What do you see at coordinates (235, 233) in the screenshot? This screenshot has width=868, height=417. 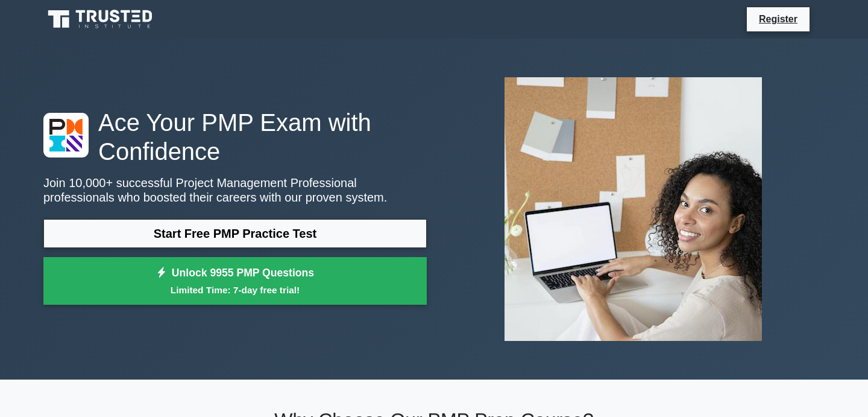 I see `a: Start Free PMP Practice Test` at bounding box center [235, 233].